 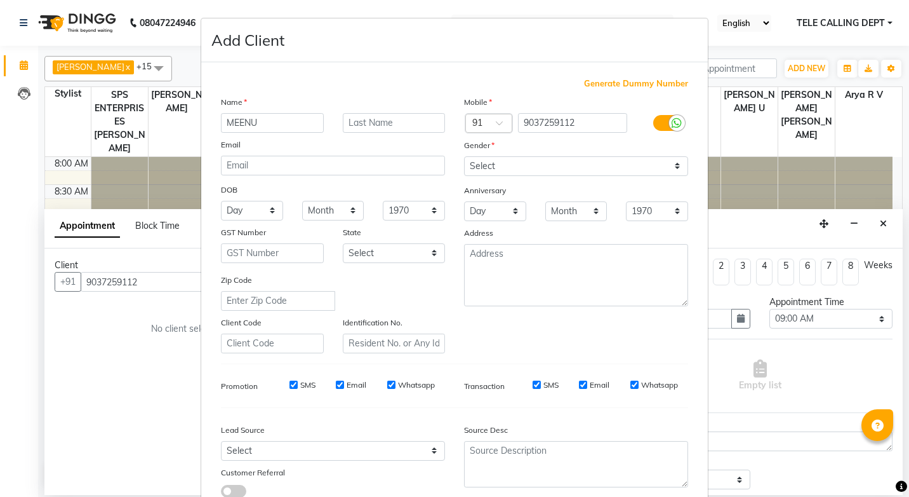 I want to click on label: Transaction, so click(x=484, y=386).